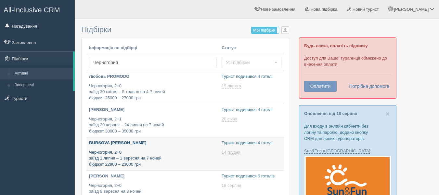 This screenshot has height=195, width=439. I want to click on a: All-Inclusive CRM, so click(37, 9).